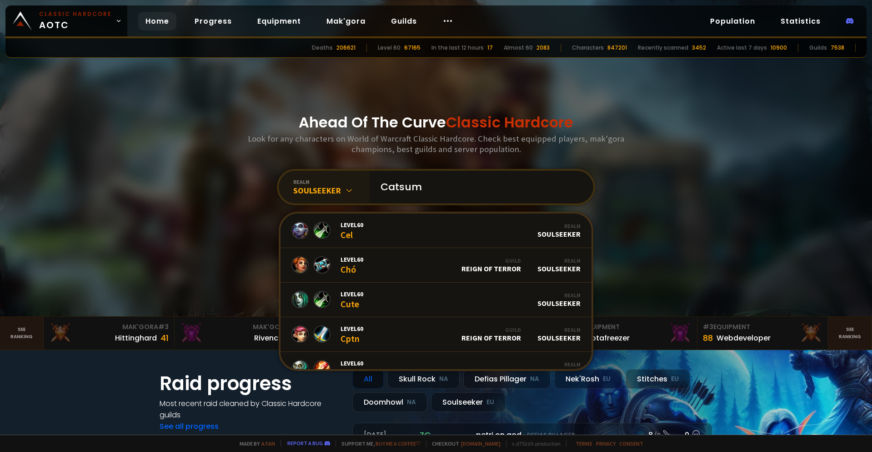 The width and height of the screenshot is (872, 452). What do you see at coordinates (743, 337) in the screenshot?
I see `div: Webdeveloper` at bounding box center [743, 337].